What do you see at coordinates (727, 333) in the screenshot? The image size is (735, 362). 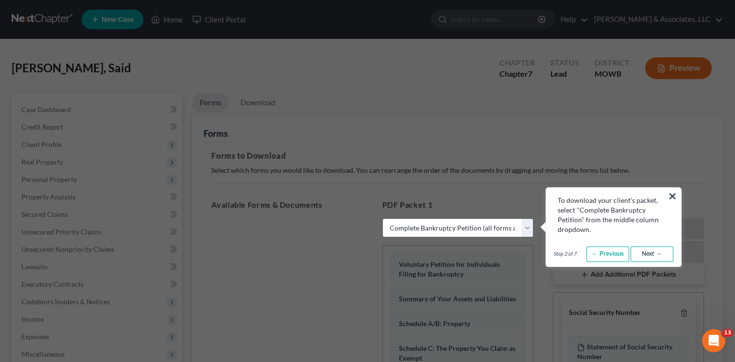 I see `span: 13` at bounding box center [727, 333].